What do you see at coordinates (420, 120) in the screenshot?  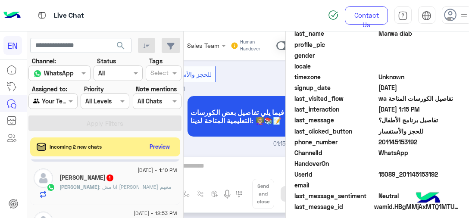 I see `span: تفاصيل برنامج الأطفال؟` at bounding box center [420, 120].